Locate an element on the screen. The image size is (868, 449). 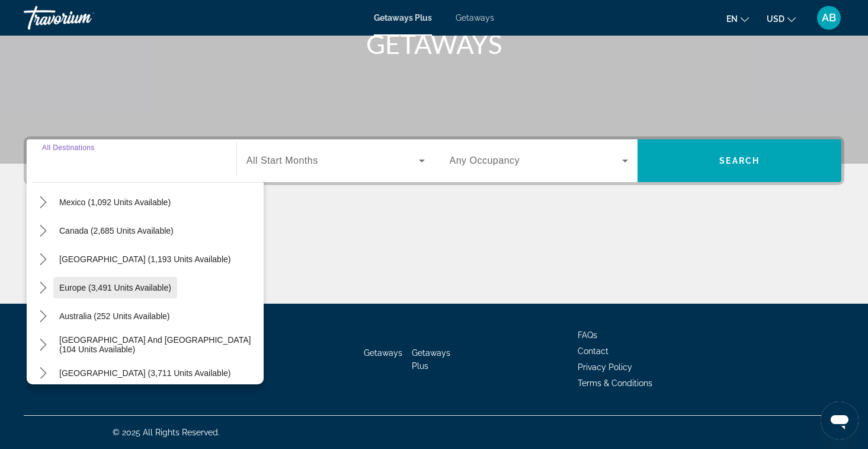
div: Destination options is located at coordinates (145, 280).